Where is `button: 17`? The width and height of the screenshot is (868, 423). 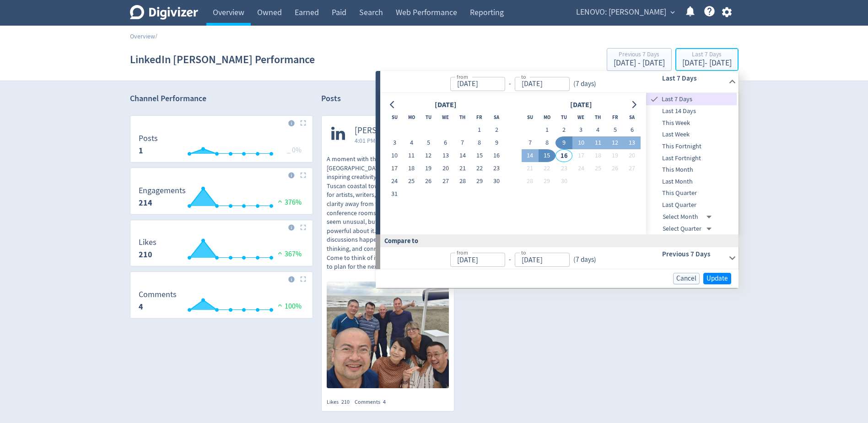
button: 17 is located at coordinates (395, 168).